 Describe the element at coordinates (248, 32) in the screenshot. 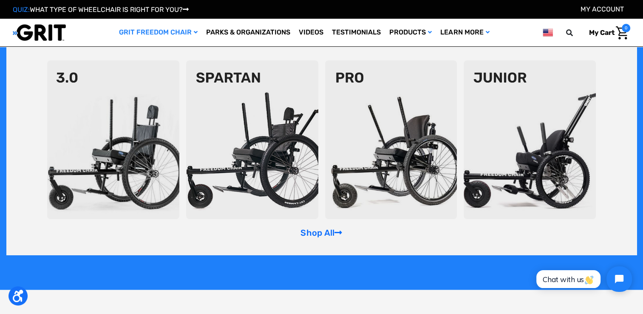

I see `a: Parks & Organizations` at that location.